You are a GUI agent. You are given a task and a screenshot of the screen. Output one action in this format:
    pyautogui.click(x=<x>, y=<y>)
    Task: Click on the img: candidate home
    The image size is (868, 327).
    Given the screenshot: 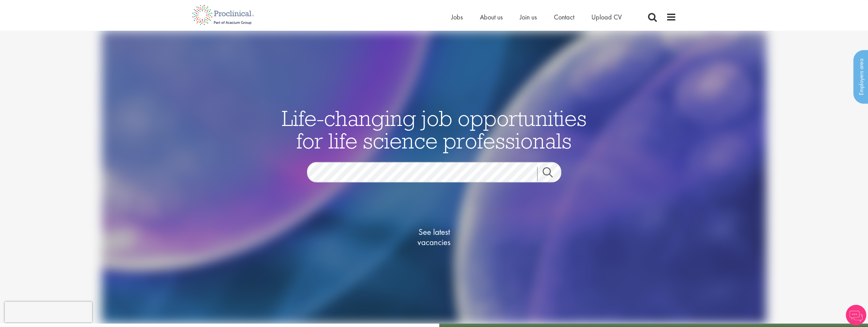 What is the action you would take?
    pyautogui.click(x=434, y=177)
    